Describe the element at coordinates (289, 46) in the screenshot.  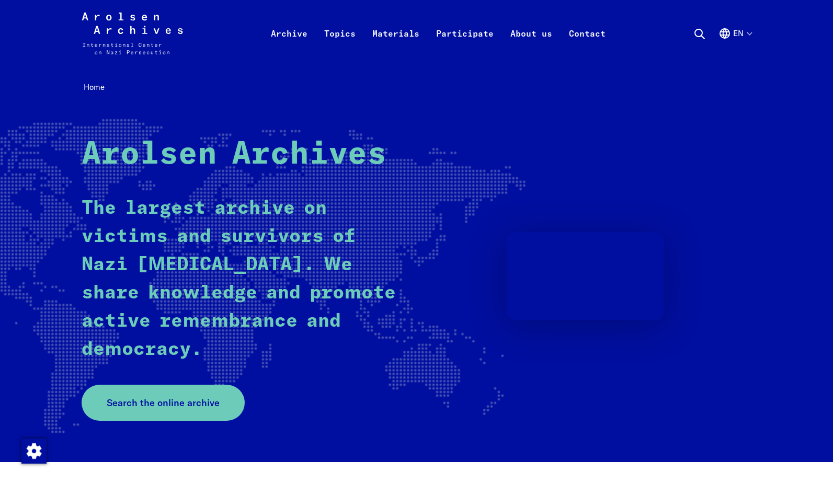
I see `a: Archive` at that location.